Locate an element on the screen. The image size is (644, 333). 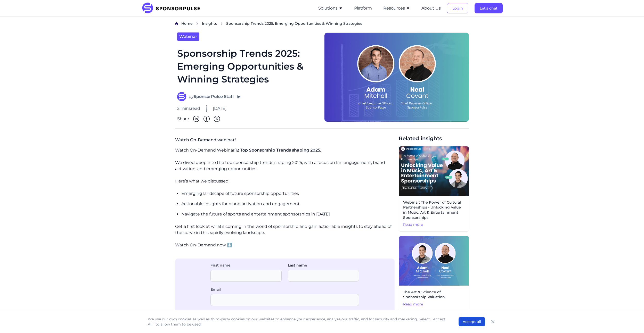
a: The Art & Science of Sponsorship ValuationRead more is located at coordinates (434, 274).